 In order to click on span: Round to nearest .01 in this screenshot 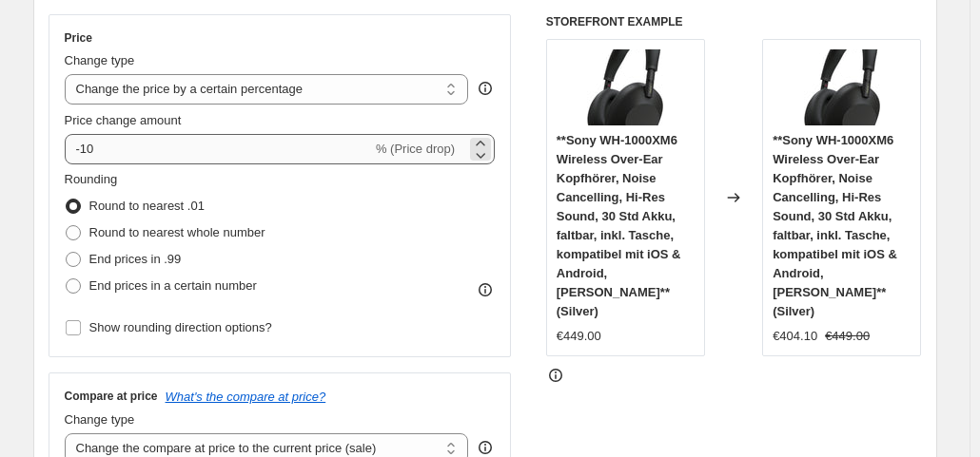, I will do `click(146, 206)`.